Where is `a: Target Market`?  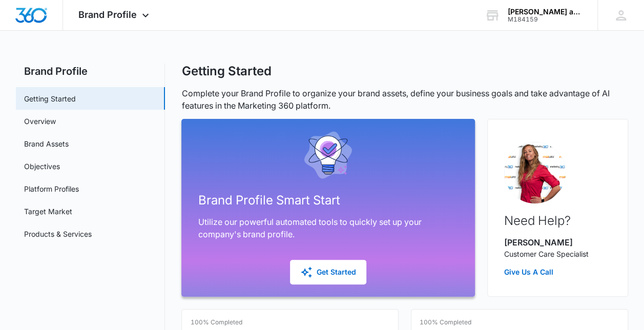
a: Target Market is located at coordinates (48, 211).